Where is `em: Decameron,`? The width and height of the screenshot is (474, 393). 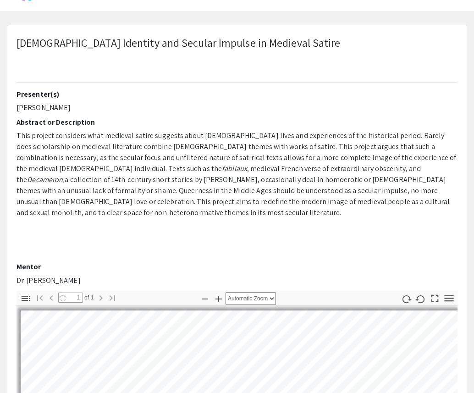 em: Decameron, is located at coordinates (46, 179).